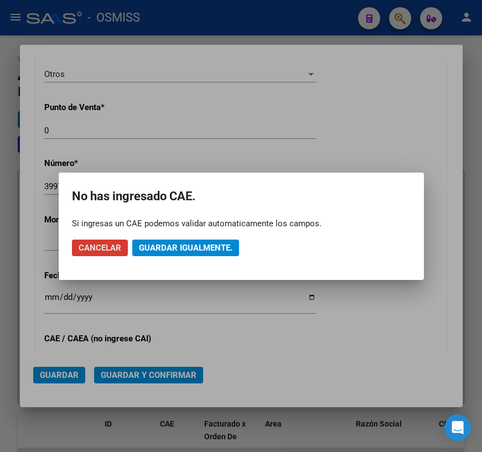 This screenshot has width=482, height=452. I want to click on div: Open Intercom Messenger, so click(458, 428).